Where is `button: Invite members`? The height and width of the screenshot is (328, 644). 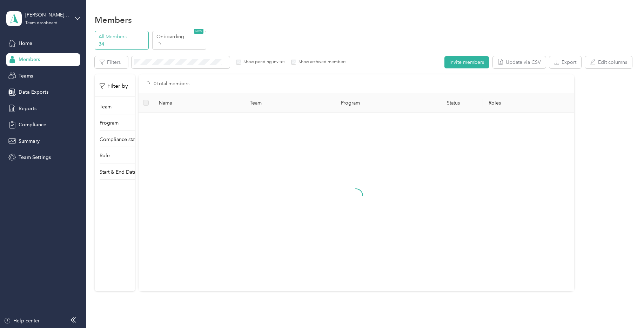 button: Invite members is located at coordinates (466, 62).